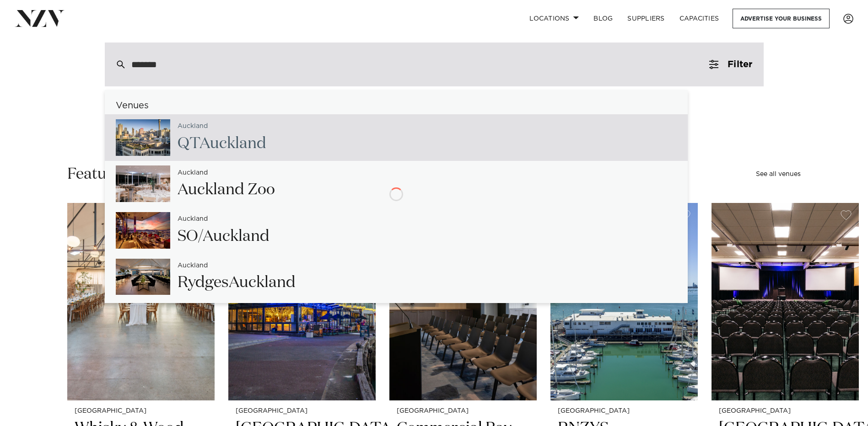 Image resolution: width=868 pixels, height=426 pixels. Describe the element at coordinates (125, 174) in the screenshot. I see `h2: Featured venues` at that location.